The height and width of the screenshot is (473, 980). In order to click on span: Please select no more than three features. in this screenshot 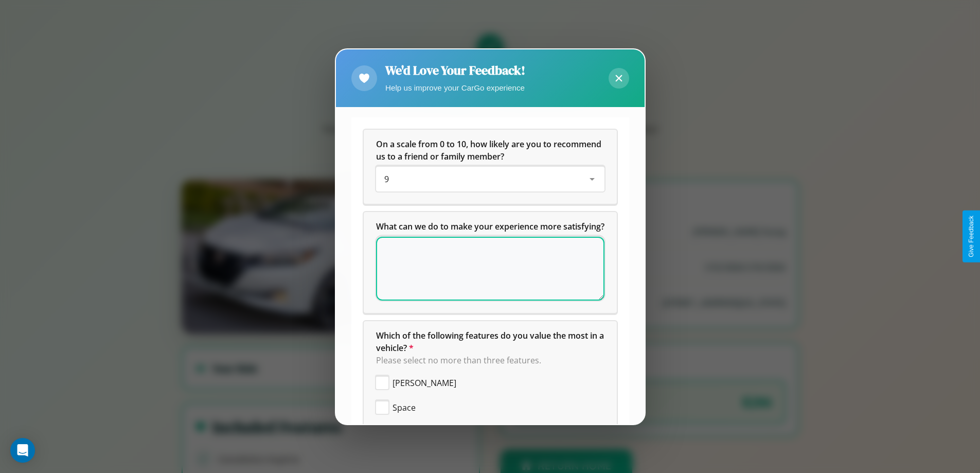, I will do `click(458, 360)`.